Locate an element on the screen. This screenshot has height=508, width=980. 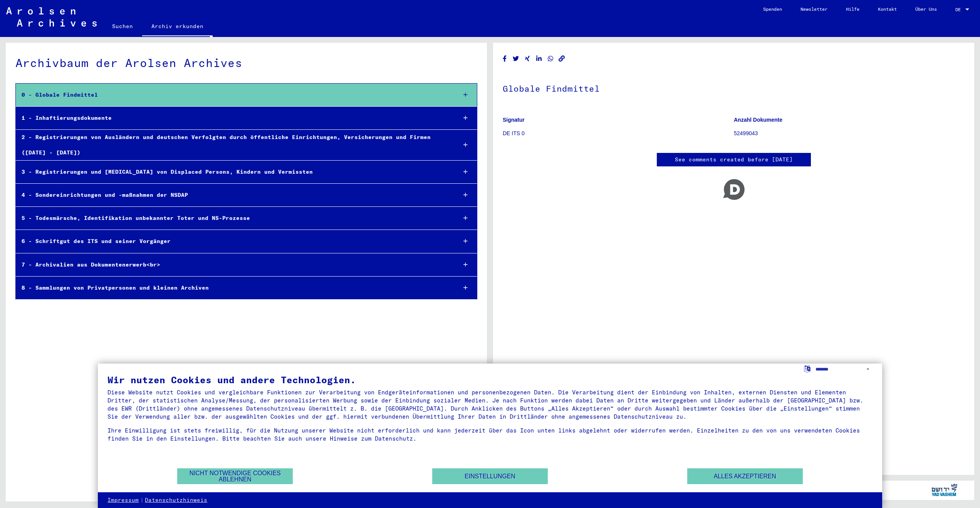
div: 4 - Sondereinrichtungen und -maßnahmen der NSDAP is located at coordinates (233, 195).